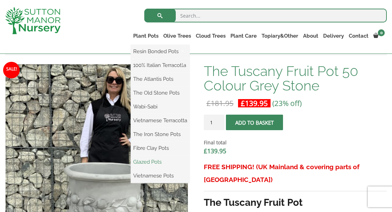 Image resolution: width=392 pixels, height=212 pixels. What do you see at coordinates (160, 107) in the screenshot?
I see `a: Wabi-Sabi` at bounding box center [160, 107].